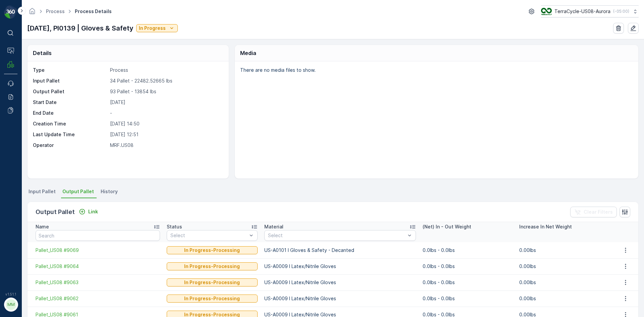 This screenshot has height=317, width=644. What do you see at coordinates (70, 135) in the screenshot?
I see `p: Last Update Time` at bounding box center [70, 135].